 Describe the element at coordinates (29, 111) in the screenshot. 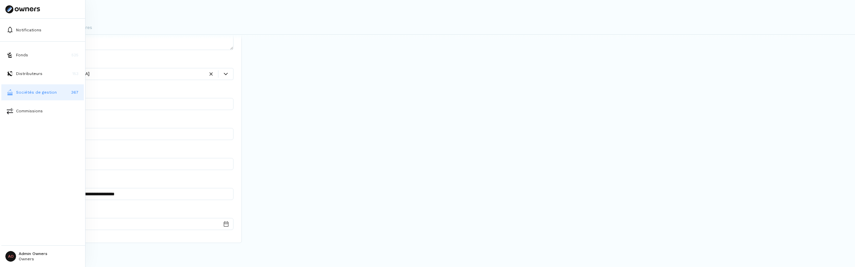

I see `p: Commissions` at that location.